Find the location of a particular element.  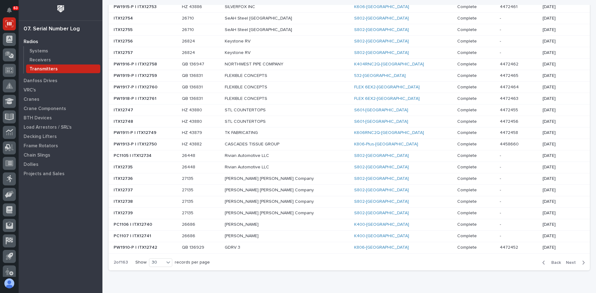

p: Rivian Automotive LLC is located at coordinates (279, 156).